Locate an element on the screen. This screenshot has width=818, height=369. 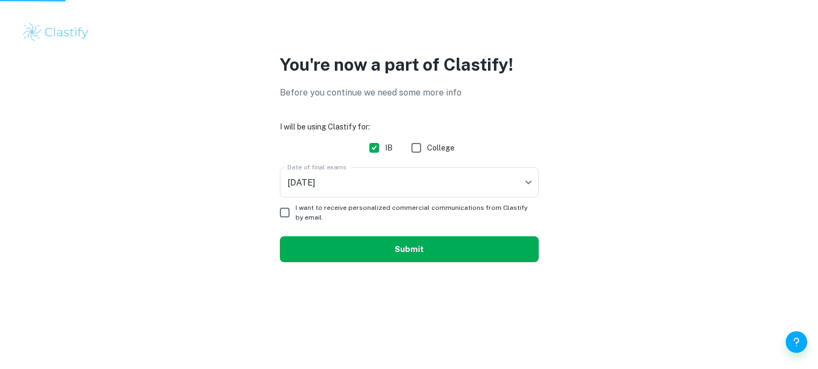
span: IB is located at coordinates (389, 148).